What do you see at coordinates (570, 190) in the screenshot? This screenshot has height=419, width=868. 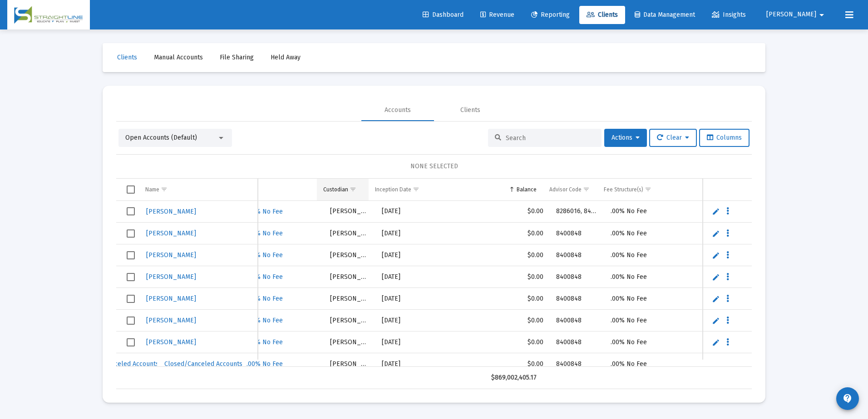 I see `td: Column Advisor Code` at bounding box center [570, 190].